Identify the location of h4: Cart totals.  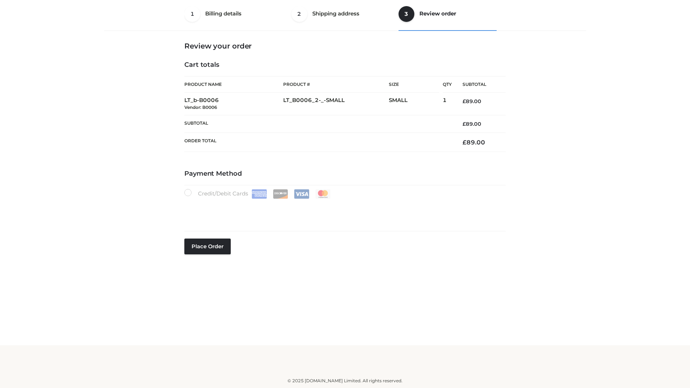
(345, 65).